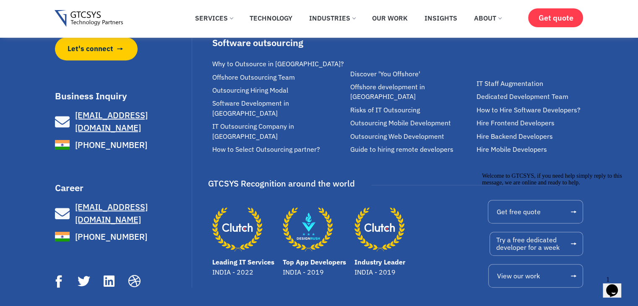 Image resolution: width=638 pixels, height=306 pixels. What do you see at coordinates (88, 18) in the screenshot?
I see `img: Gtcsys logo` at bounding box center [88, 18].